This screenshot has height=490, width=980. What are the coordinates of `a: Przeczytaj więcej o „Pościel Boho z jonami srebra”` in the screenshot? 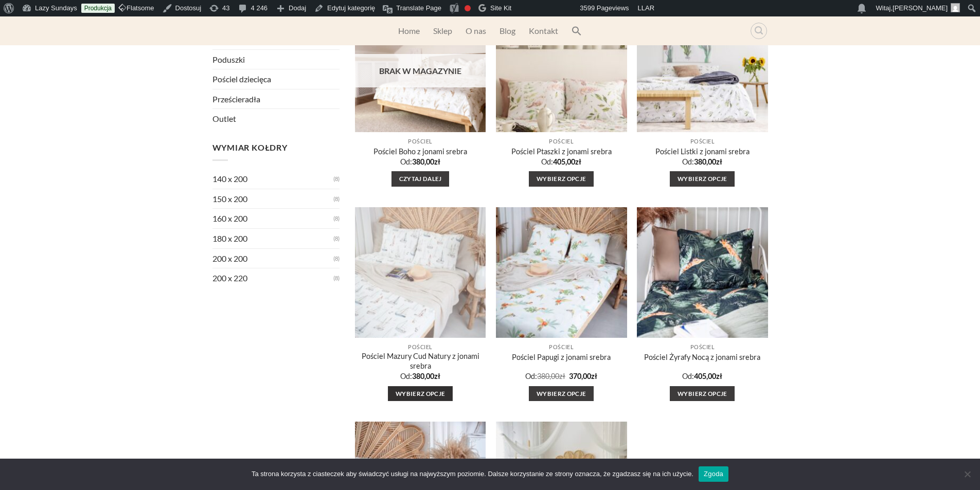 It's located at (420, 179).